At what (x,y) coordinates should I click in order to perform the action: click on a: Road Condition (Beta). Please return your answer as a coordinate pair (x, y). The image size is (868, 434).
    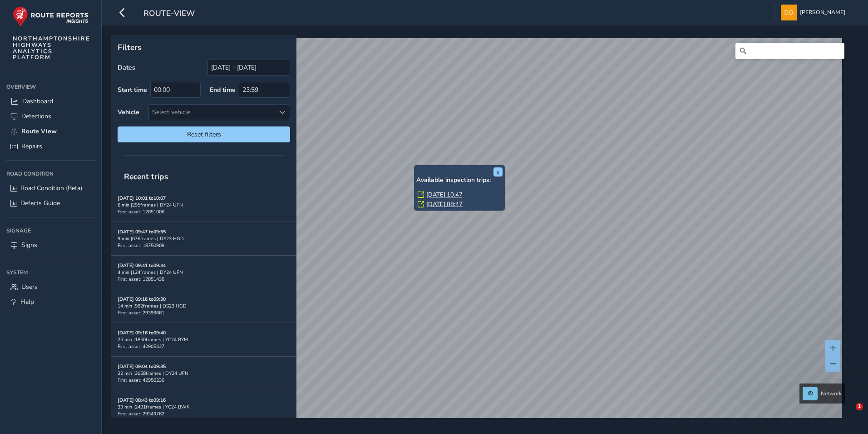
    Looking at the image, I should click on (51, 187).